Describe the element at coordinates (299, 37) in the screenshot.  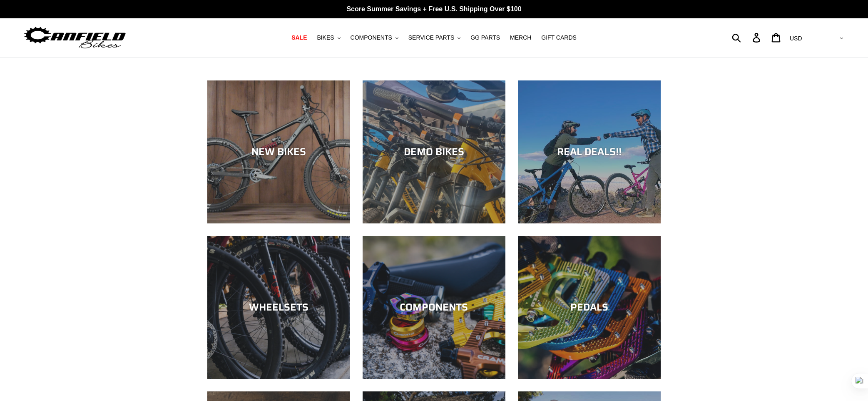
I see `span: SALE` at that location.